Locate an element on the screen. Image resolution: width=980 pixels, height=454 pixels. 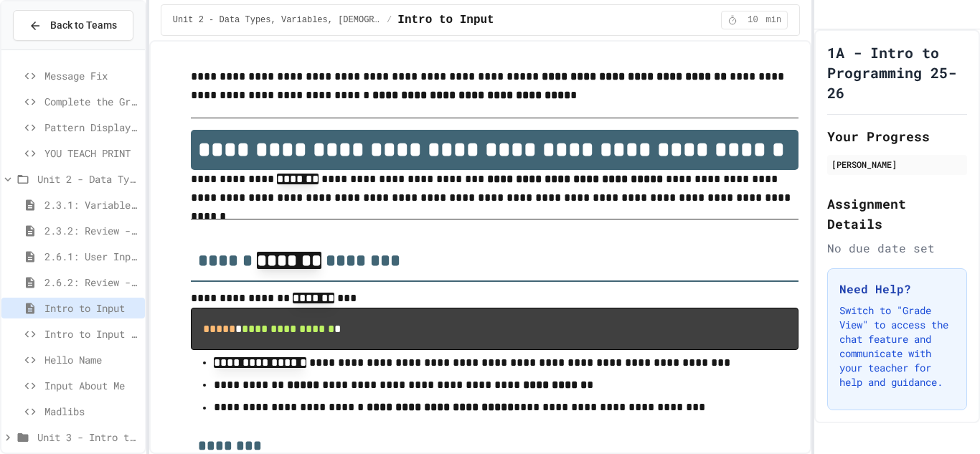
span: Input About Me is located at coordinates (92, 385).